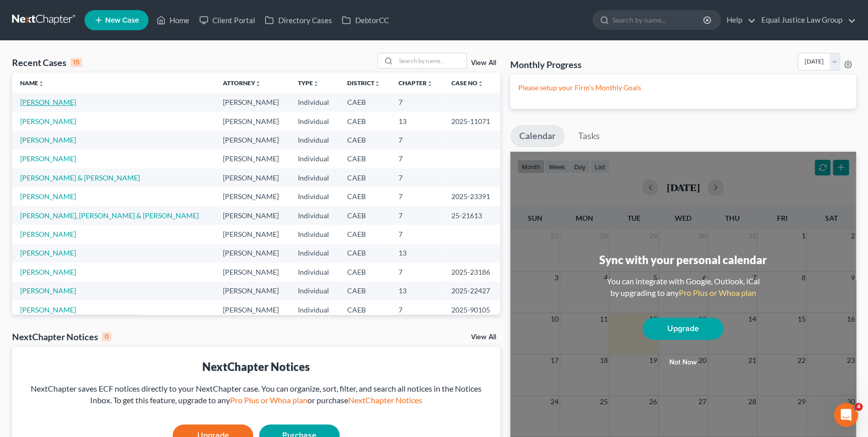  I want to click on button: Not now, so click(683, 362).